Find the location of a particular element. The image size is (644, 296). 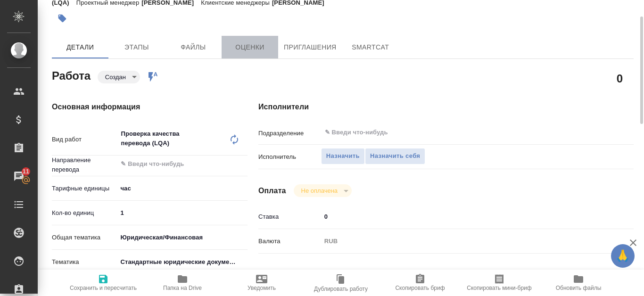

p: Направление перевода is located at coordinates (84, 165).